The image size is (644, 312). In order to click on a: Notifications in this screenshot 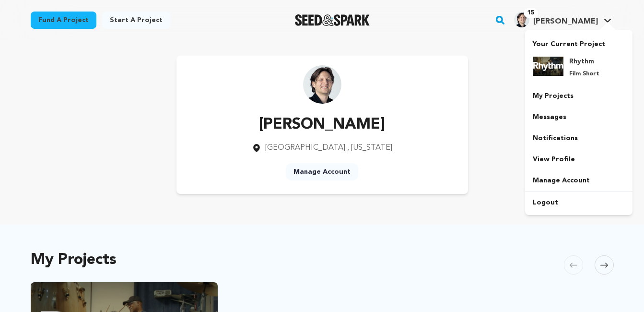, I will do `click(579, 138)`.